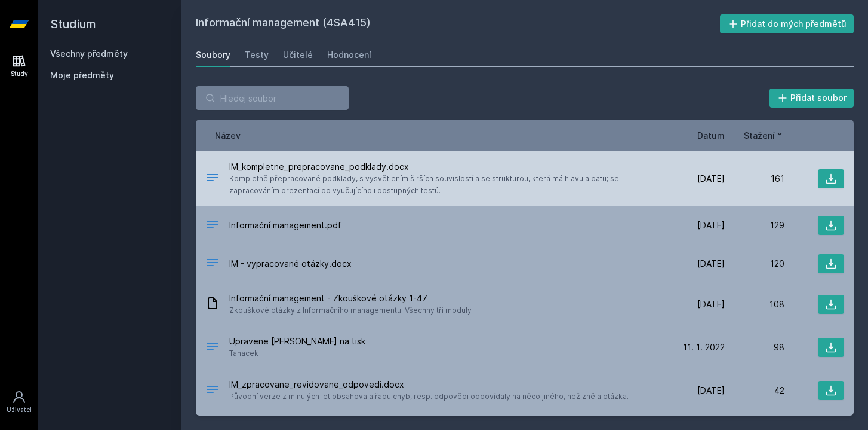  What do you see at coordinates (349, 55) in the screenshot?
I see `div: Hodnocení` at bounding box center [349, 55].